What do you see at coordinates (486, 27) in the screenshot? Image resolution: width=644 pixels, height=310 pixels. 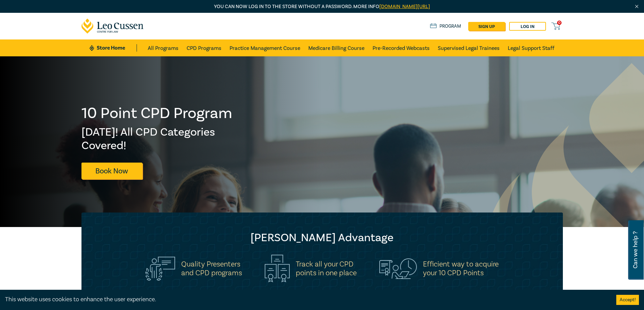 I see `a: sign up` at bounding box center [486, 27].